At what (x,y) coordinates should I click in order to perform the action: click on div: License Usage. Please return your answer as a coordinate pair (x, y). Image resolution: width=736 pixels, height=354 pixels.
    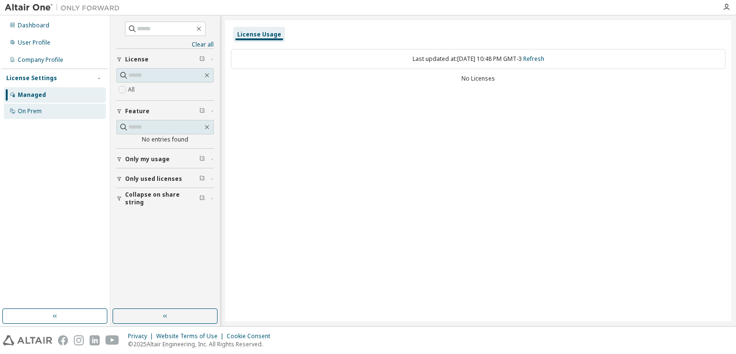
    Looking at the image, I should click on (259, 34).